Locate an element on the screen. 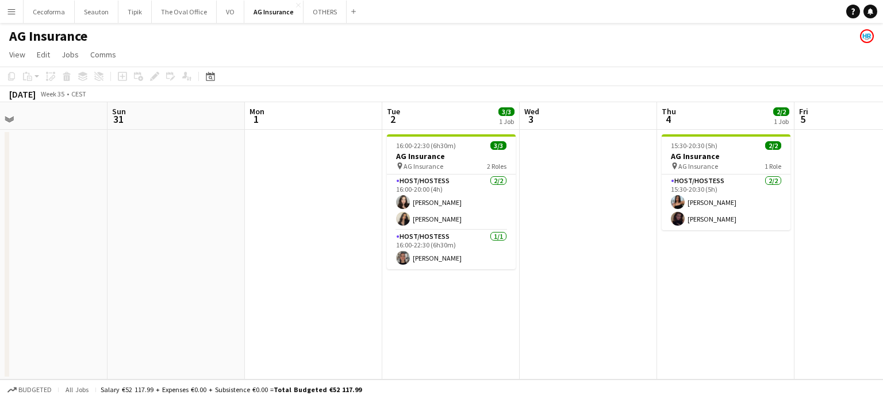 Image resolution: width=883 pixels, height=399 pixels. span: 4 is located at coordinates (668, 119).